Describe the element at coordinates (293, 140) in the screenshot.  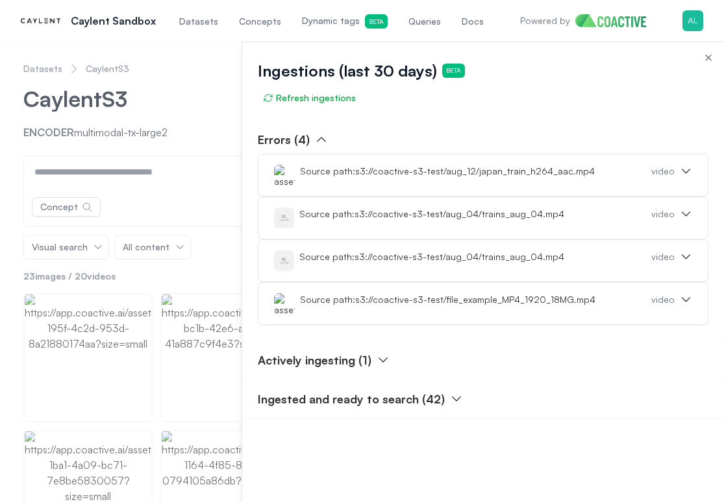
I see `button: Errors (4)` at that location.